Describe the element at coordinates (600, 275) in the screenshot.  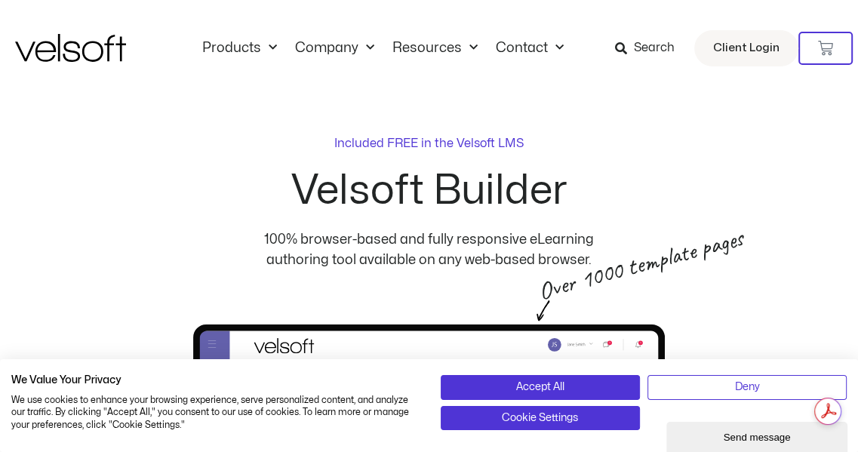
I see `p: Over 1000 template pages` at that location.